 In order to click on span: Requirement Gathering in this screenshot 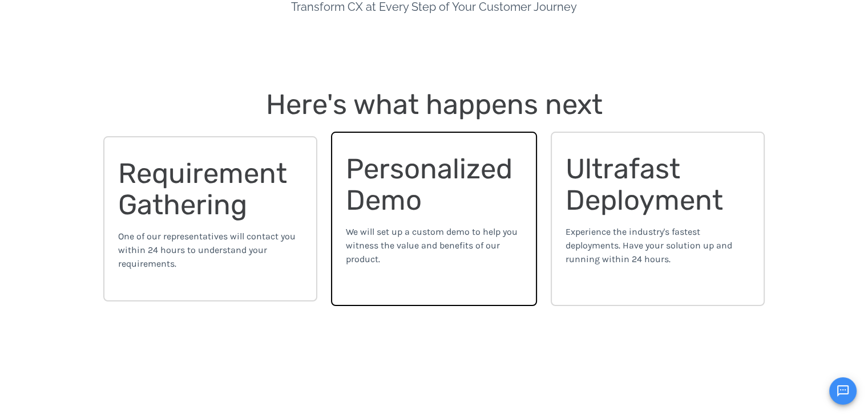, I will do `click(206, 189)`.